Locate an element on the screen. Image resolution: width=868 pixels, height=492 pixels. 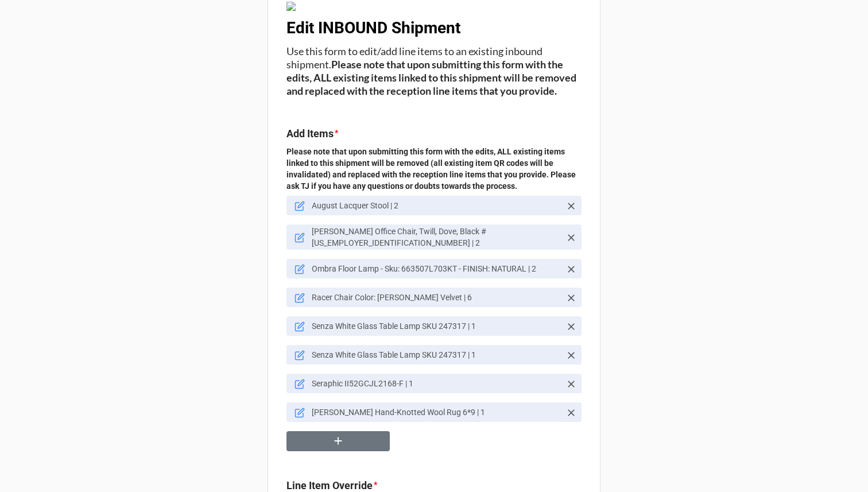
p: Seraphic II52GCJL2168-F | 1 is located at coordinates (436, 384).